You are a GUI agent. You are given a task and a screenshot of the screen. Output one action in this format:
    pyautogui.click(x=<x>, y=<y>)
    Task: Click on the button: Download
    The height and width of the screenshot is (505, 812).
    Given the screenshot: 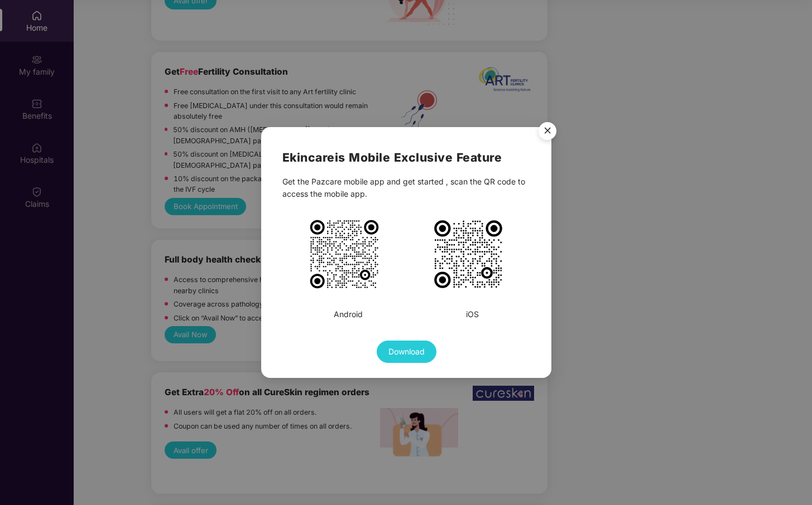 What is the action you would take?
    pyautogui.click(x=406, y=352)
    